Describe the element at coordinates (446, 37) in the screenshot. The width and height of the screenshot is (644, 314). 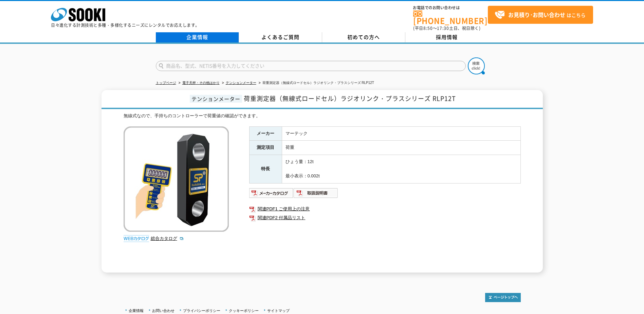
I see `a: 採用情報` at that location.